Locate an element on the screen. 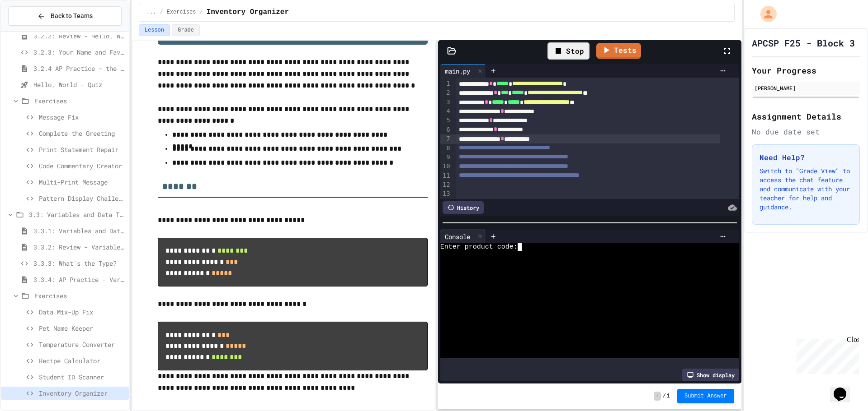  span: Multi-Print Message is located at coordinates (81, 182).